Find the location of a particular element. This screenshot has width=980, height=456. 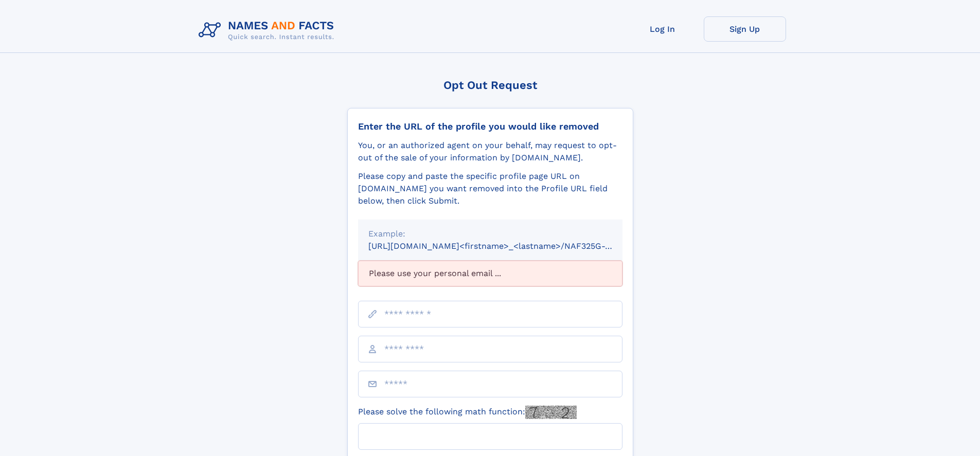

a: Log In is located at coordinates (663, 28).